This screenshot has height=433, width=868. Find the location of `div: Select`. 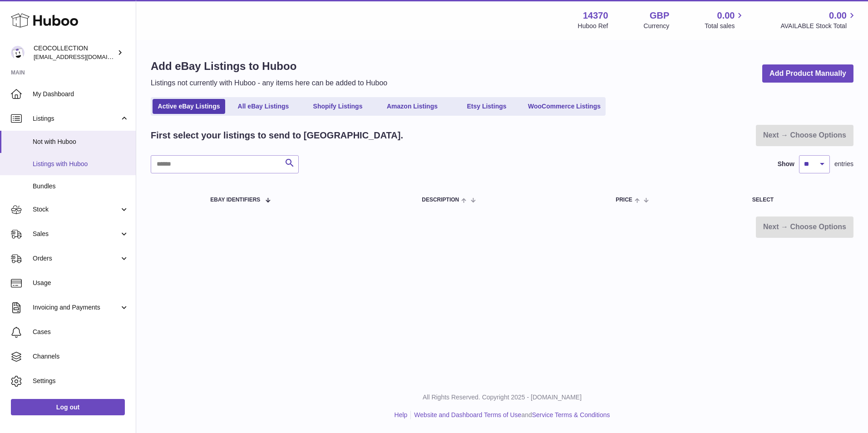

div: Select is located at coordinates (798, 200).